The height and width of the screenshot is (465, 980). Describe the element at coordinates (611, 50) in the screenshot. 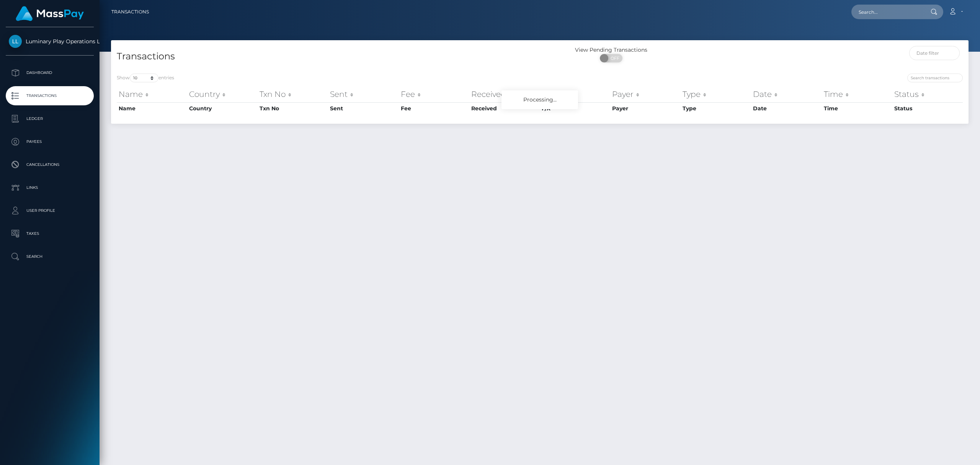

I see `div: View Pending Transactions` at that location.